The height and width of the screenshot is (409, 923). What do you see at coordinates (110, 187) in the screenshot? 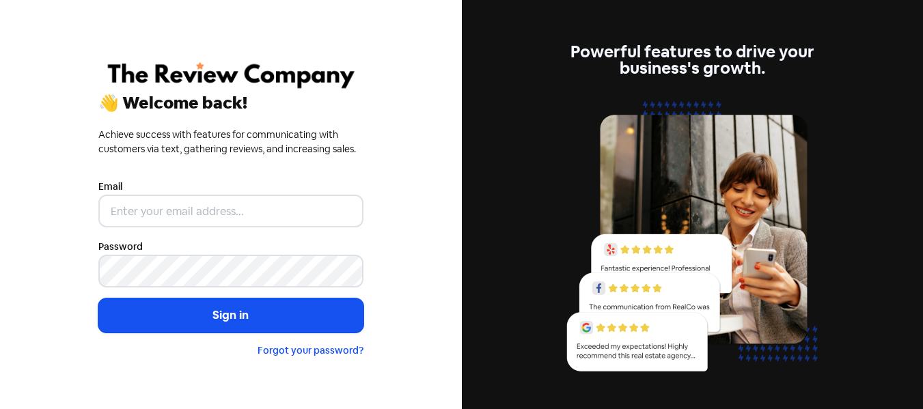
I see `label: Email` at bounding box center [110, 187].